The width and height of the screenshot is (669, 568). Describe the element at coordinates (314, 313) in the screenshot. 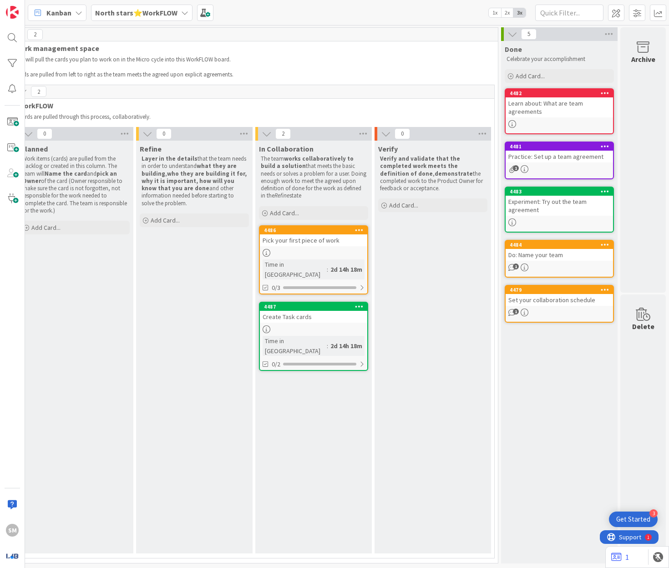

I see `div: 4487Create Task cards` at that location.